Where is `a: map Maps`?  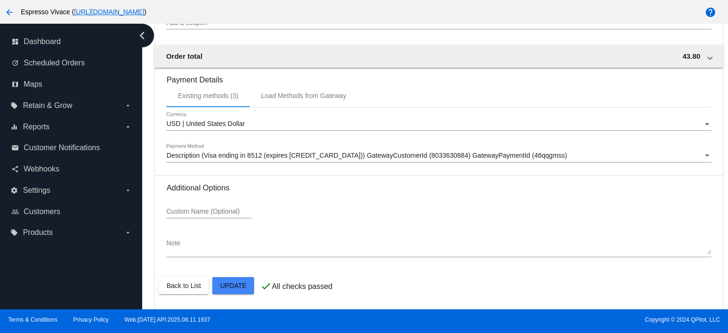
a: map Maps is located at coordinates (72, 84).